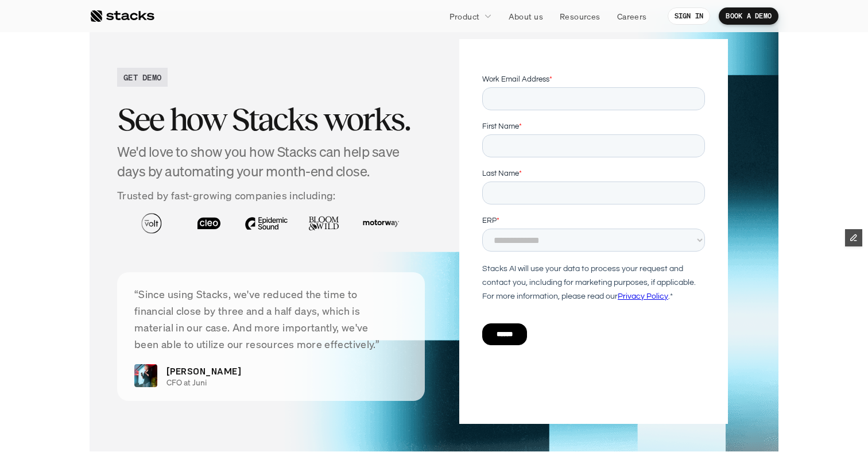  Describe the element at coordinates (271, 195) in the screenshot. I see `p: Trusted by fast-growing companies including:` at that location.